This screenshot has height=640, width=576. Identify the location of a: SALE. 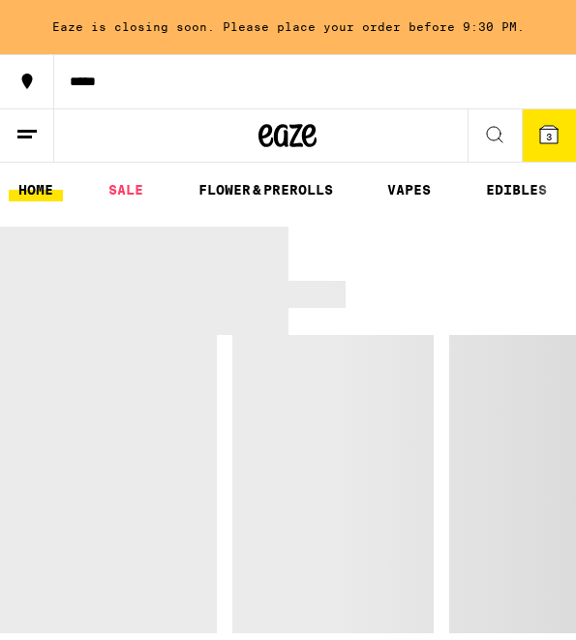
(126, 190).